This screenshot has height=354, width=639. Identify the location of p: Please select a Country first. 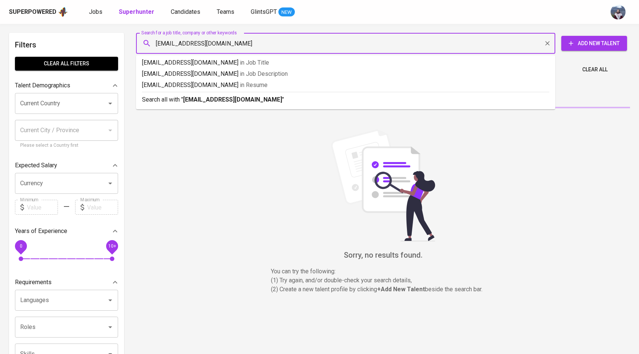
(67, 146).